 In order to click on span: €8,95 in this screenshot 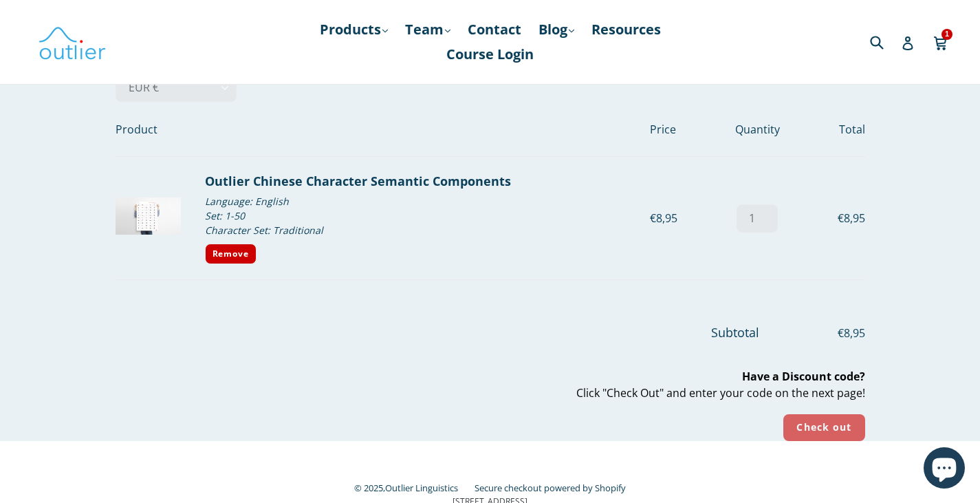, I will do `click(814, 333)`.